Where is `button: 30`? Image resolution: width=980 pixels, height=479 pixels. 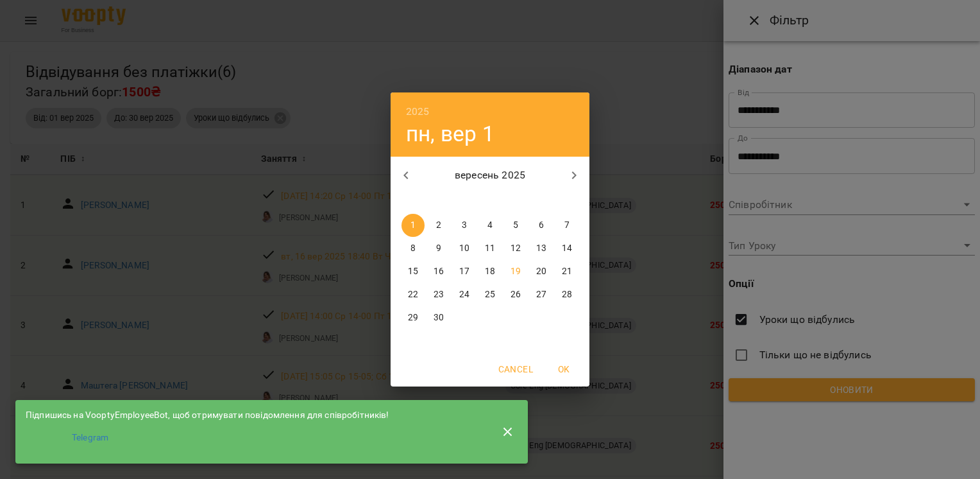
button: 30 is located at coordinates (439, 318).